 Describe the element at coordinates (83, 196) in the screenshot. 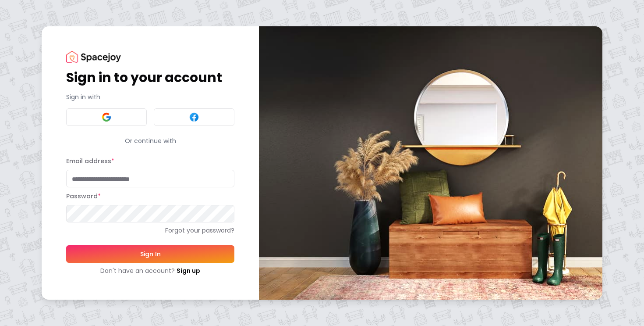

I see `label: Password` at that location.